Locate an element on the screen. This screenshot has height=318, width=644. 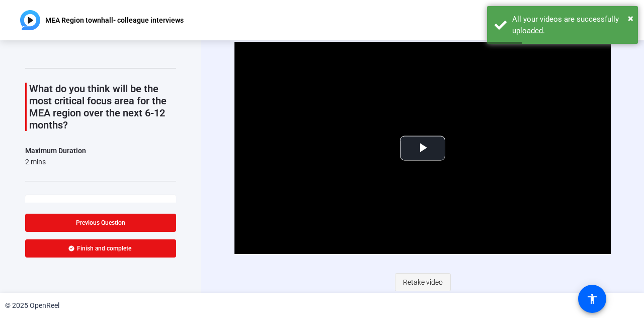
button: Previous Question is located at coordinates (100, 223).